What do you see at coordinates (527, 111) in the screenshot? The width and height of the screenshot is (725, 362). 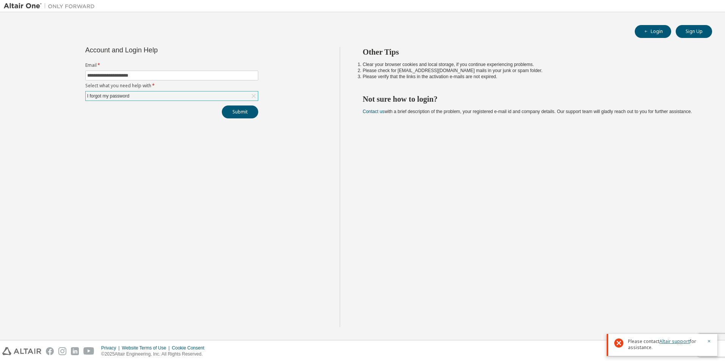 I see `span: with a brief description of the problem, your registered e-mail id and company details. Our suppo...` at bounding box center [527, 111].